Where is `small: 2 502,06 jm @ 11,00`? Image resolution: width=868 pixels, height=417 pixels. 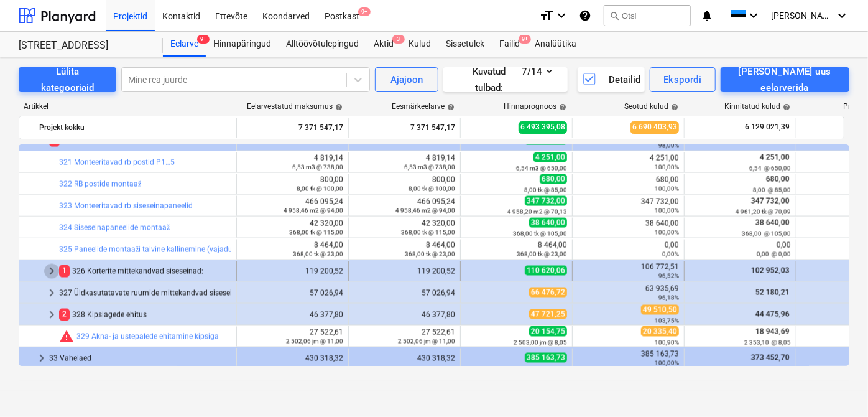 small: 2 502,06 jm @ 11,00 is located at coordinates (426, 341).